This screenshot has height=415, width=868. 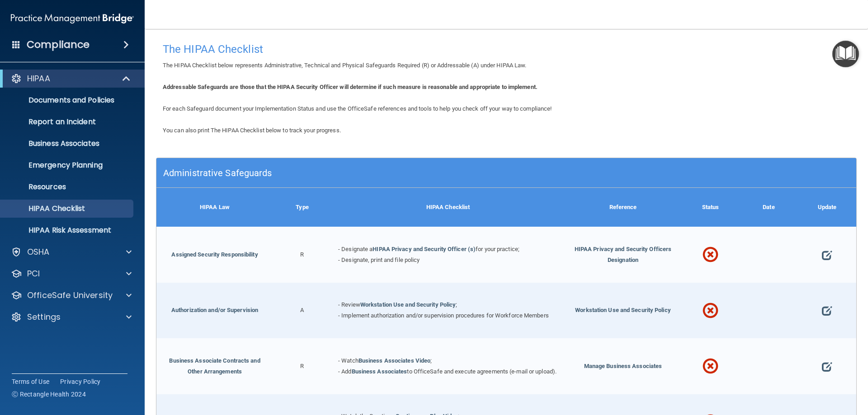 I want to click on p: Resources, so click(x=67, y=187).